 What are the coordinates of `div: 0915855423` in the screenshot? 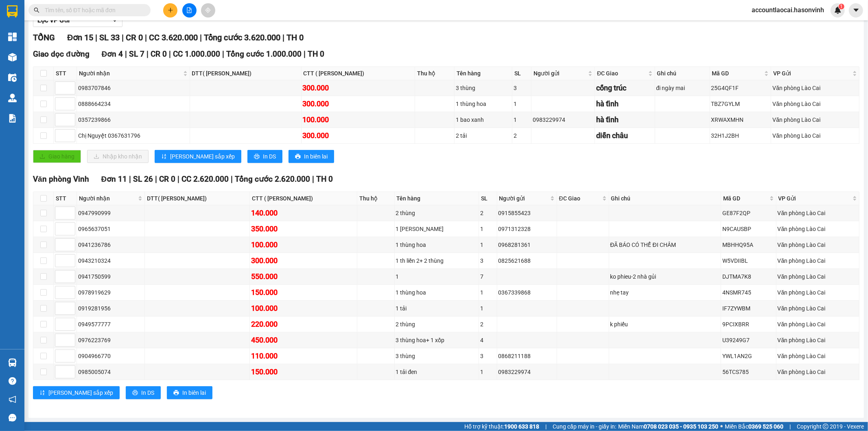 It's located at (527, 213).